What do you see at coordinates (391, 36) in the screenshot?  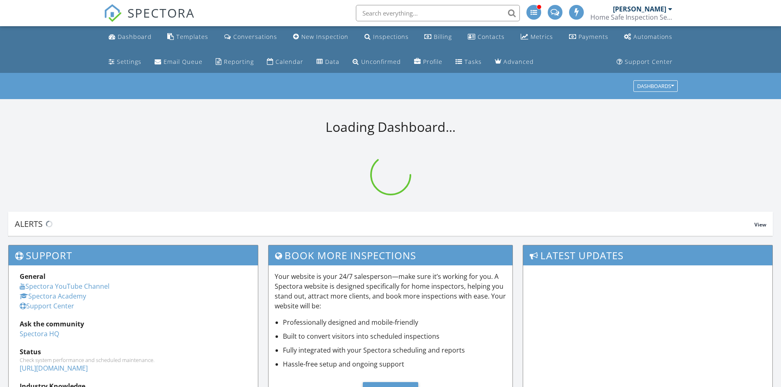 I see `div: Inspections` at bounding box center [391, 36].